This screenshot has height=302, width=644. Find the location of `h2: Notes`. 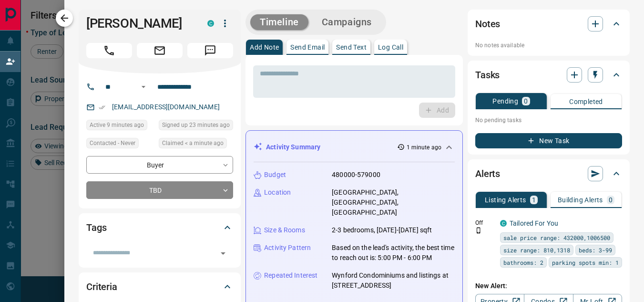

h2: Notes is located at coordinates (488, 24).